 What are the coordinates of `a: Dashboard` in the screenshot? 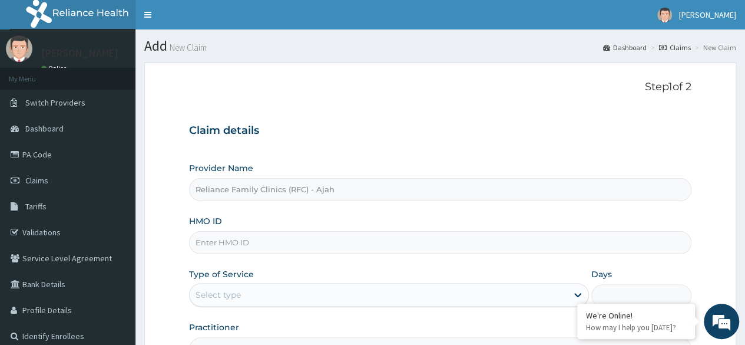 It's located at (625, 47).